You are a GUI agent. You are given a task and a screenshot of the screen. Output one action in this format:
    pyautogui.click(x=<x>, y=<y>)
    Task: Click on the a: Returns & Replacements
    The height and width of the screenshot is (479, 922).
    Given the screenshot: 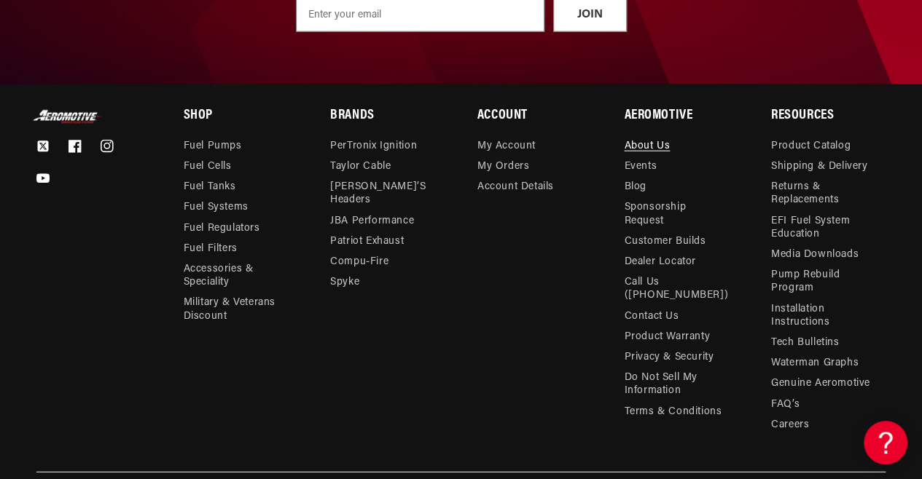 What is the action you would take?
    pyautogui.click(x=822, y=194)
    